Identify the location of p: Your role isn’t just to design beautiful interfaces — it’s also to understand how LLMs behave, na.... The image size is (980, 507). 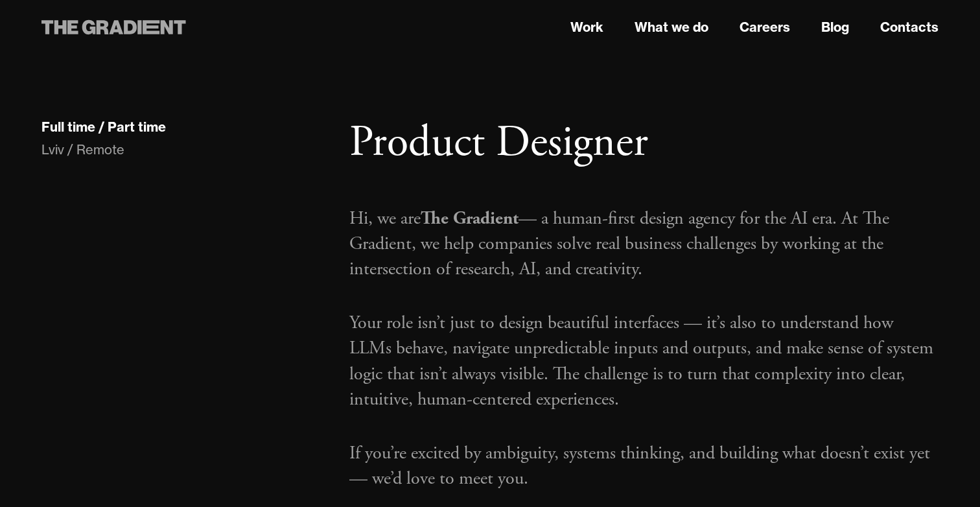
(643, 361).